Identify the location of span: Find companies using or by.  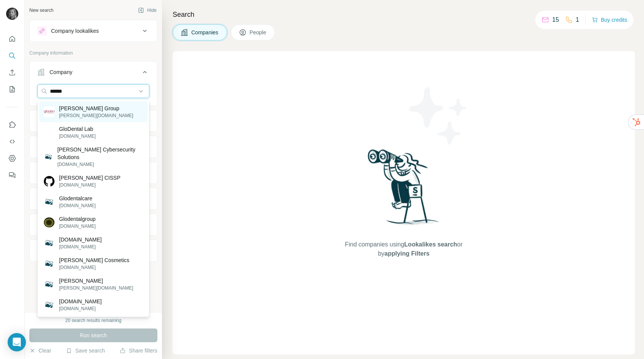
(404, 249).